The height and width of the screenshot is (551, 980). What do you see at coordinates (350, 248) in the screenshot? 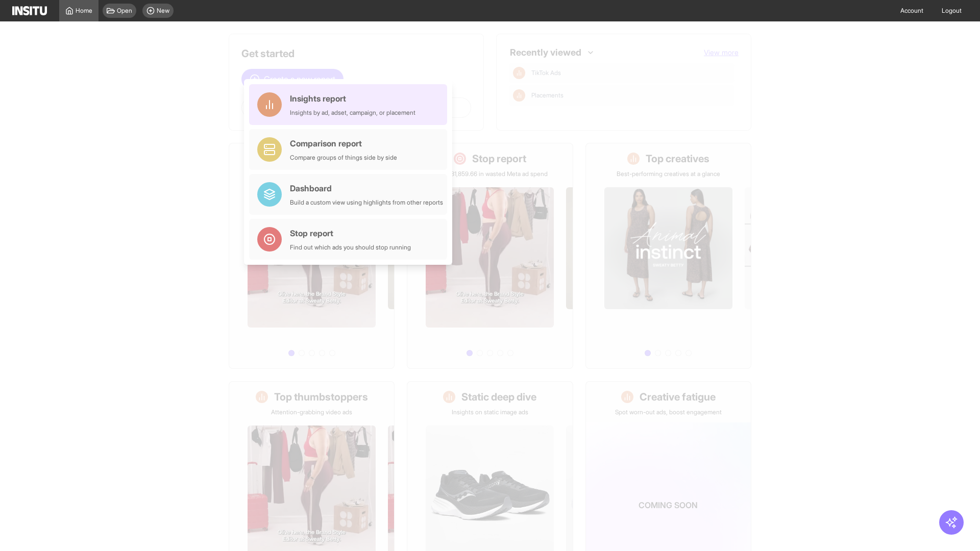
I see `div: Find out which ads you should stop running` at bounding box center [350, 248].